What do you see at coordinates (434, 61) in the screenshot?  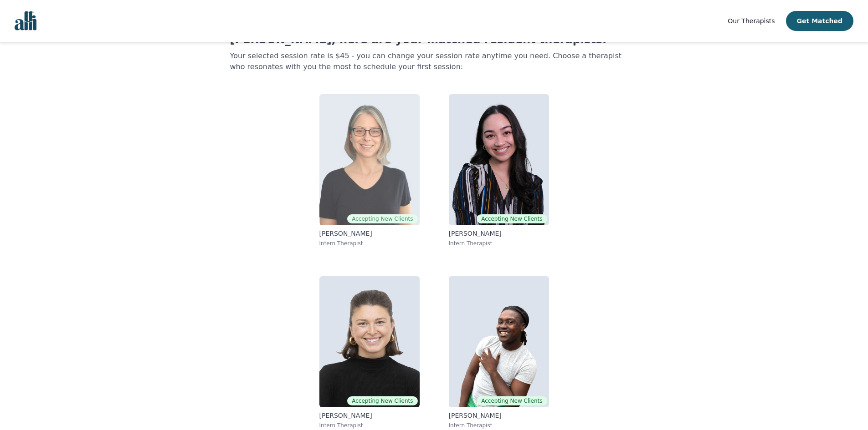 I see `p: Your selected session rate is $45 - you can change your session rate anytime you need. Choose a t...` at bounding box center [434, 61].